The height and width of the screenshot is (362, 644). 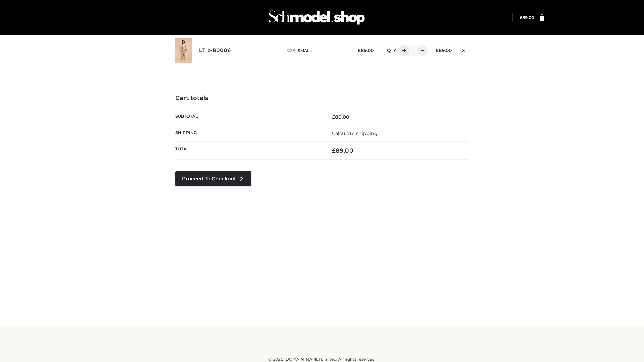 What do you see at coordinates (527, 18) in the screenshot?
I see `a: £89.00` at bounding box center [527, 18].